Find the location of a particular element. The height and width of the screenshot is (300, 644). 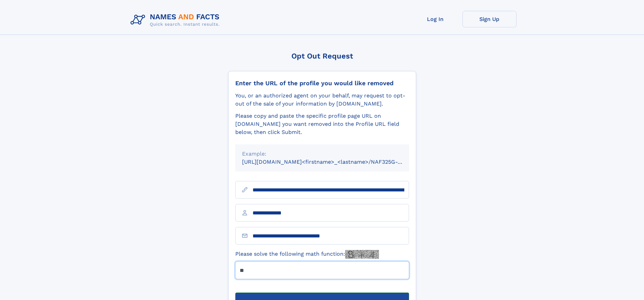

label: Please solve the following math function: is located at coordinates (307, 254).